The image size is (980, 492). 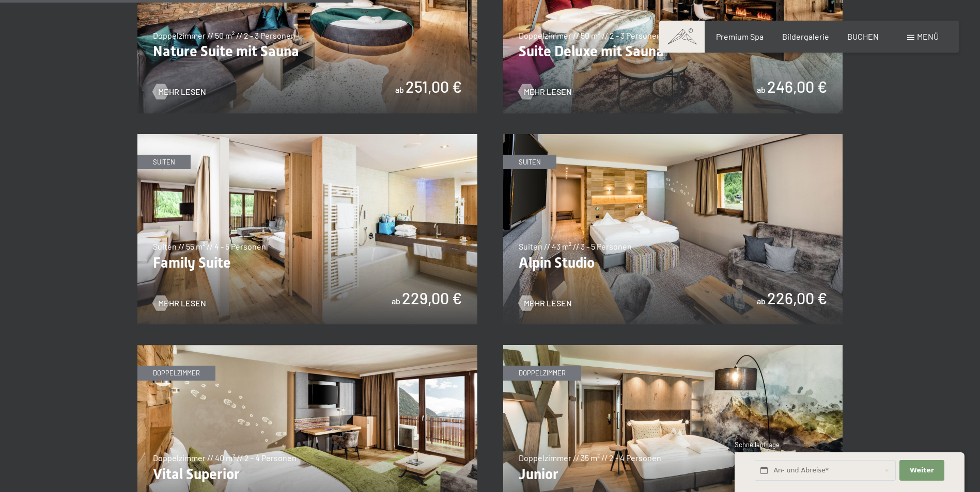 What do you see at coordinates (805, 36) in the screenshot?
I see `span: Bildergalerie` at bounding box center [805, 36].